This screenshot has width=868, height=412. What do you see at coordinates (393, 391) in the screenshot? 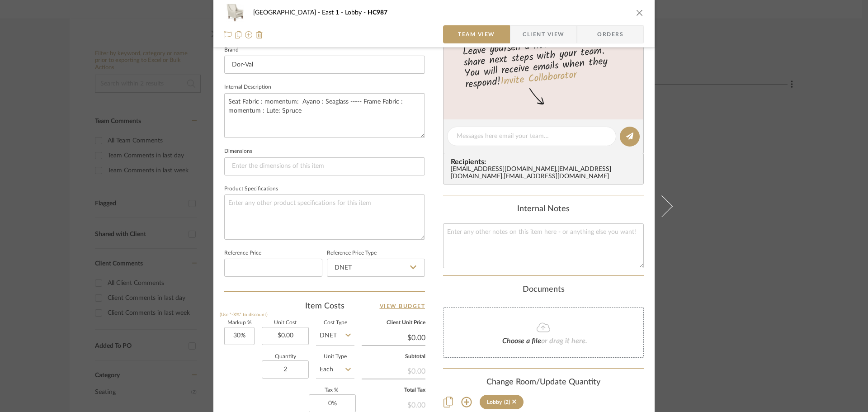
I see `label: Total Tax` at bounding box center [393, 391].